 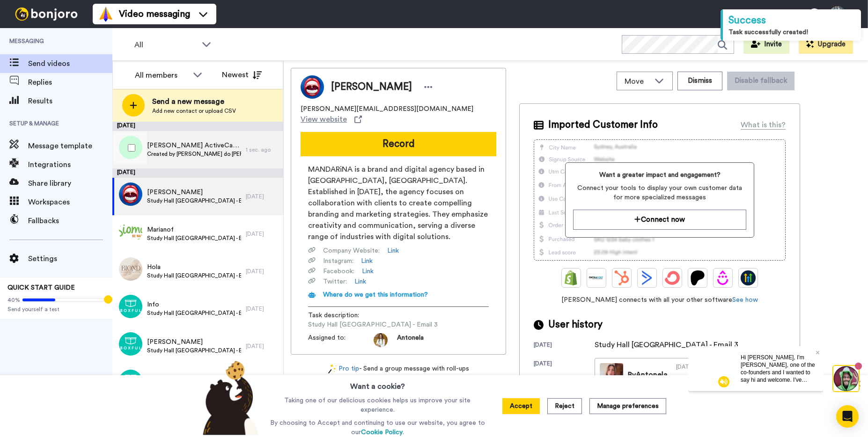 What do you see at coordinates (131, 381) in the screenshot?
I see `img: b16d548b-5f73-4200-8576-743b3eaa4f1d.jpg` at bounding box center [131, 381].